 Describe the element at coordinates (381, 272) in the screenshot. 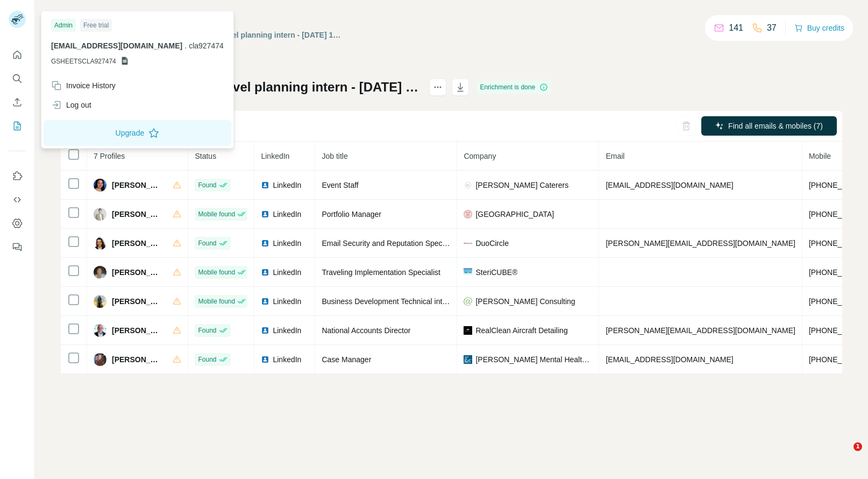

I see `span: Traveling Implementation Specialist` at that location.